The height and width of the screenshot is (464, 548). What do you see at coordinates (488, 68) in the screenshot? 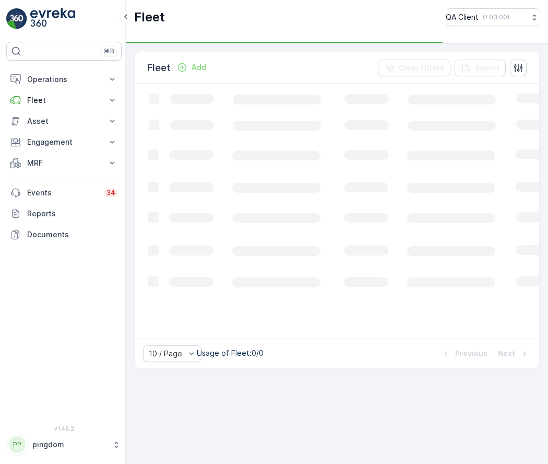
I see `p: Export` at bounding box center [488, 68].